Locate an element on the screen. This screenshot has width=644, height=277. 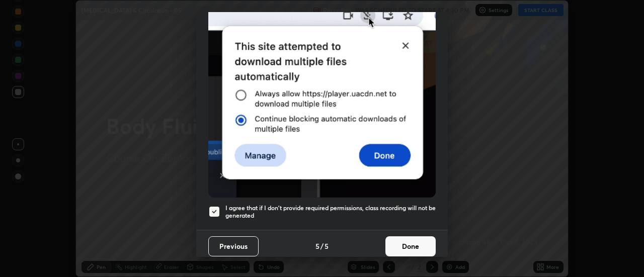
button: Done is located at coordinates (410, 246).